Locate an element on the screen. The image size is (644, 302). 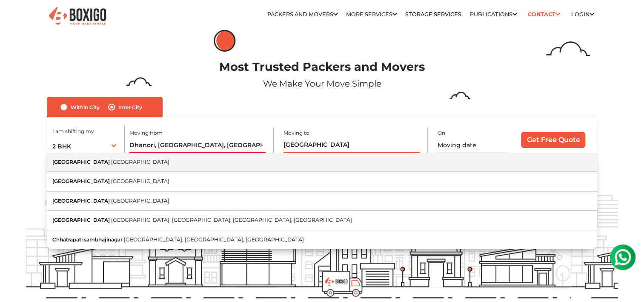
a: More services is located at coordinates (372, 14).